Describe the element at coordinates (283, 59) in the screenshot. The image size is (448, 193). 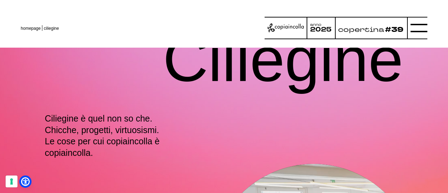
I see `h1: Ciliegine` at that location.